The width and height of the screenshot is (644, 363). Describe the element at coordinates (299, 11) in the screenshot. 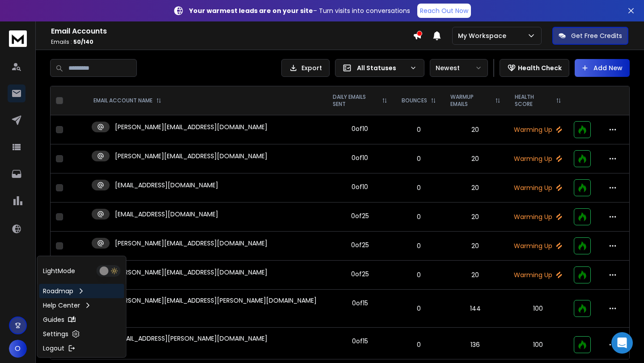

I see `p: – Turn visits into conversations` at that location.